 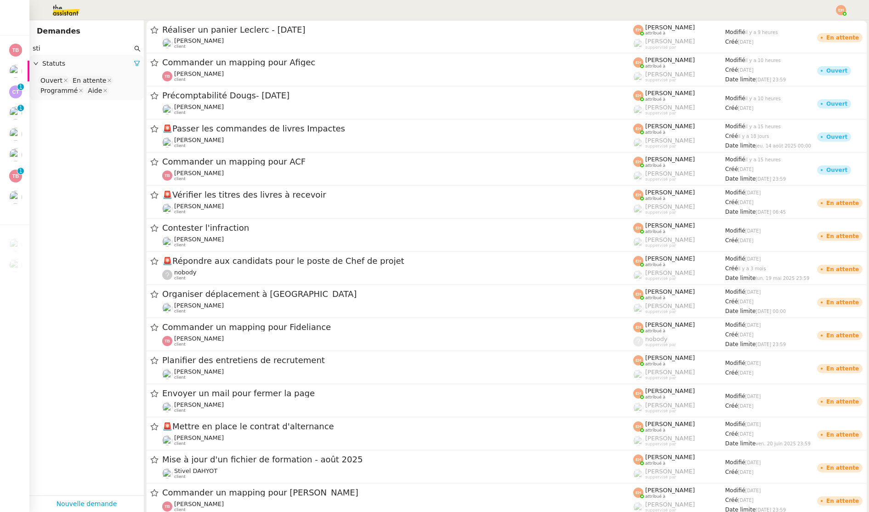 I want to click on span: nobody, so click(x=656, y=339).